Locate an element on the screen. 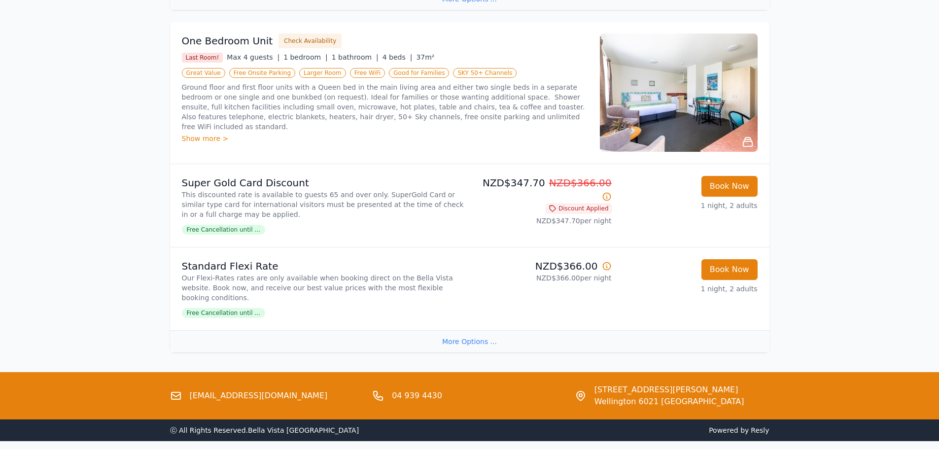 This screenshot has width=939, height=449. span: Max 4 guests | is located at coordinates (253, 57).